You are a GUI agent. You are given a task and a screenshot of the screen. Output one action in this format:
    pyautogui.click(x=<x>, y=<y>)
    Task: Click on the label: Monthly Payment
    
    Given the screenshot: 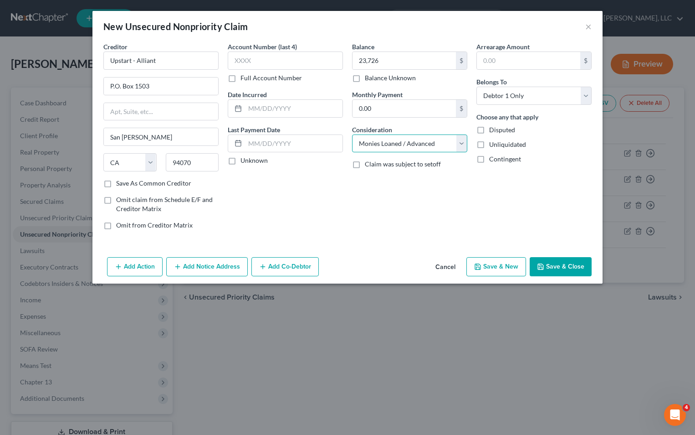 What is the action you would take?
    pyautogui.click(x=377, y=94)
    